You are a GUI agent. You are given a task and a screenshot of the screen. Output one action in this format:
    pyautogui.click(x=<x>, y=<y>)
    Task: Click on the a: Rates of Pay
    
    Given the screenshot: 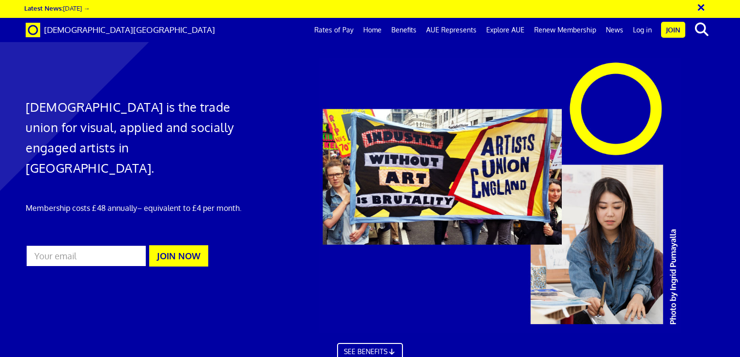 What is the action you would take?
    pyautogui.click(x=334, y=30)
    